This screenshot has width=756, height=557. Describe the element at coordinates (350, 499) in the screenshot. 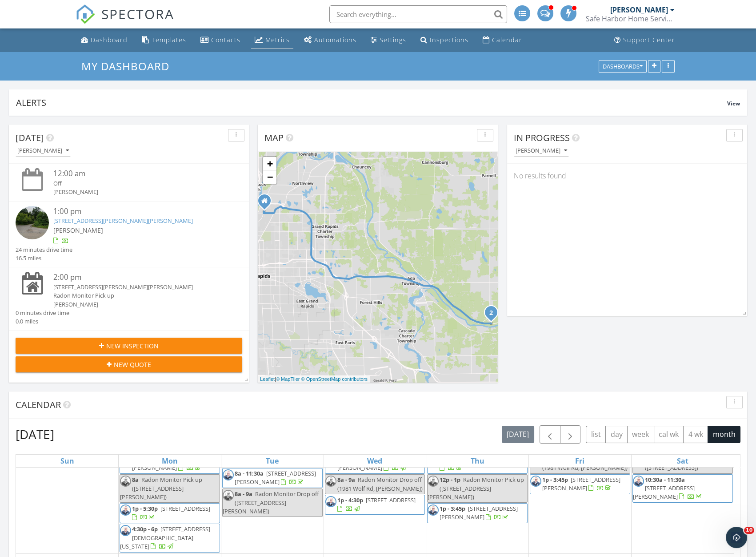

I see `span: 1p - 4:30p` at that location.